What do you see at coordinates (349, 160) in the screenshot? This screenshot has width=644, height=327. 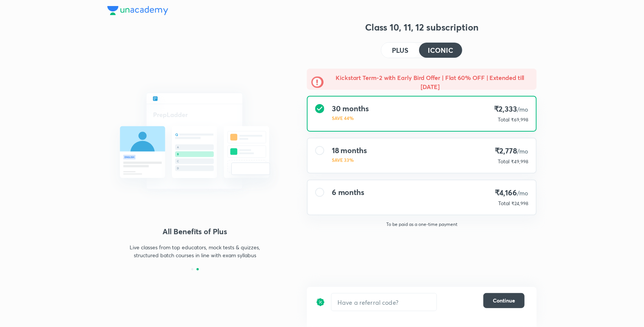 I see `p: SAVE 33%` at bounding box center [349, 160].